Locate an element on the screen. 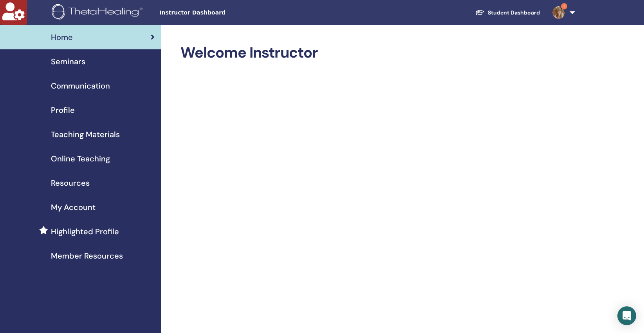 The image size is (644, 333). span: Communication is located at coordinates (80, 86).